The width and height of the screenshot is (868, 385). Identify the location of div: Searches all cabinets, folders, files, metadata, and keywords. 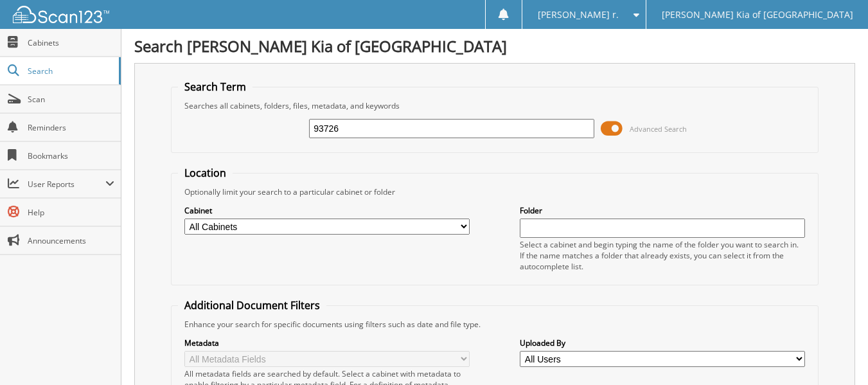
(495, 106).